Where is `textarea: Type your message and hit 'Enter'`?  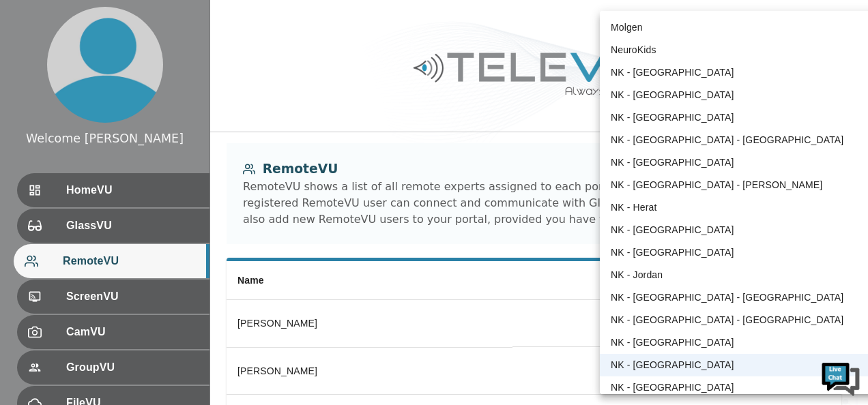
textarea: Type your message and hit 'Enter' is located at coordinates (133, 288).